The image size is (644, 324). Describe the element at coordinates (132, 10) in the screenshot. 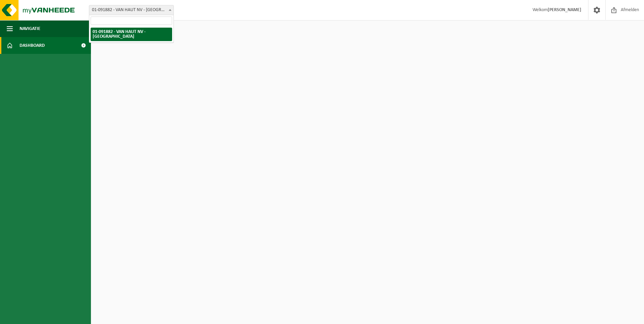

I see `span: 01-091882 - VAN HAUT NV - KRUIBEKE` at that location.